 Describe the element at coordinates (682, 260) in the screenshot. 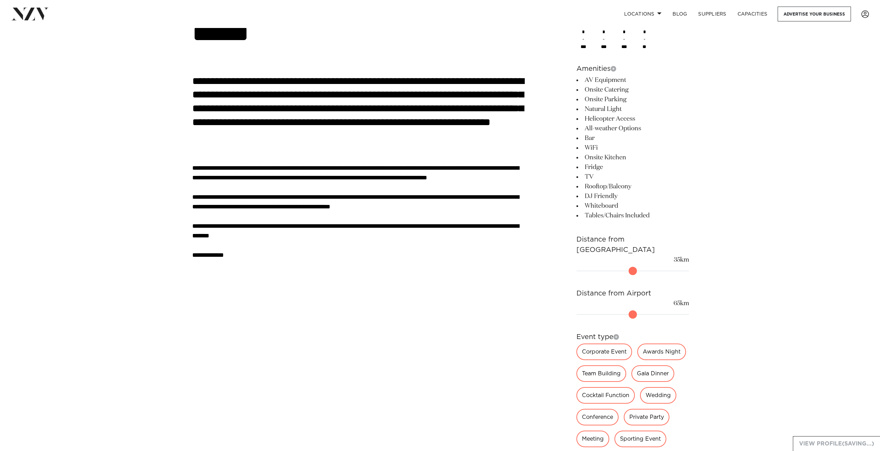

I see `output: 35km` at that location.